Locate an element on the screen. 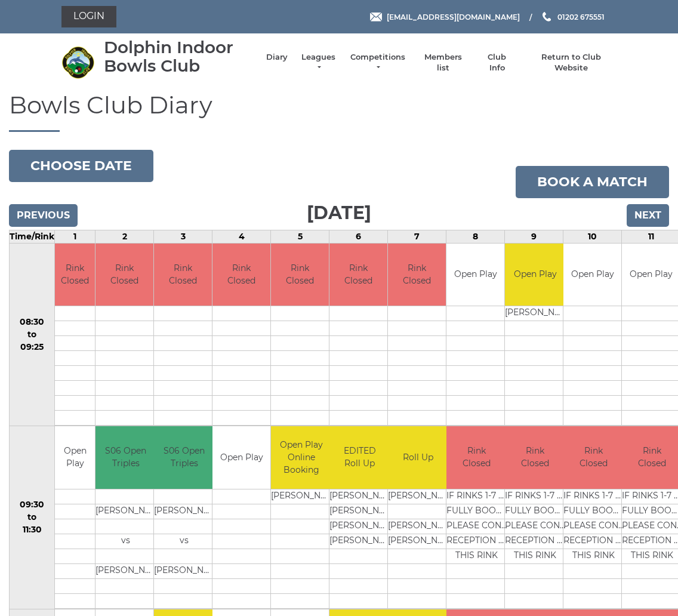 This screenshot has height=616, width=678. a: Phone us 01202 675551 is located at coordinates (572, 17).